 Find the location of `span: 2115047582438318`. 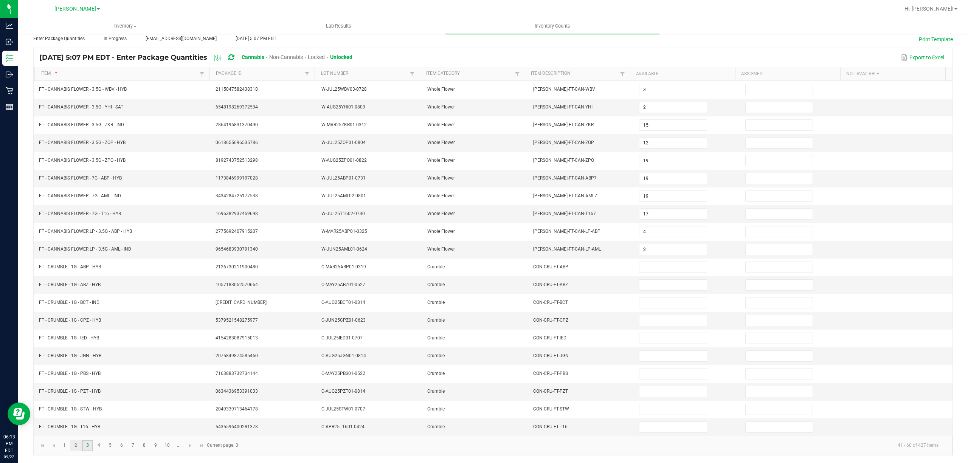

span: 2115047582438318 is located at coordinates (237, 89).